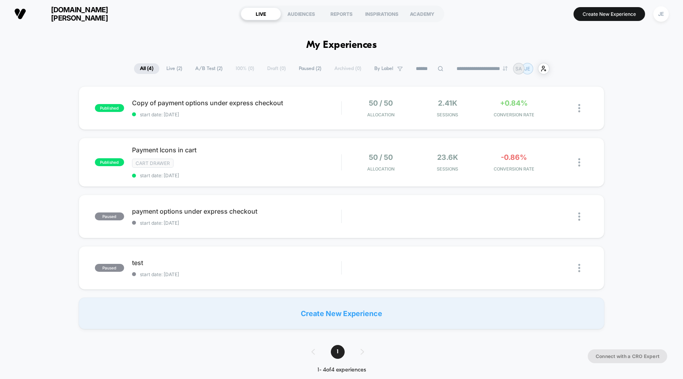 Image resolution: width=683 pixels, height=379 pixels. Describe the element at coordinates (310, 68) in the screenshot. I see `span: Paused ( 2 )` at that location.